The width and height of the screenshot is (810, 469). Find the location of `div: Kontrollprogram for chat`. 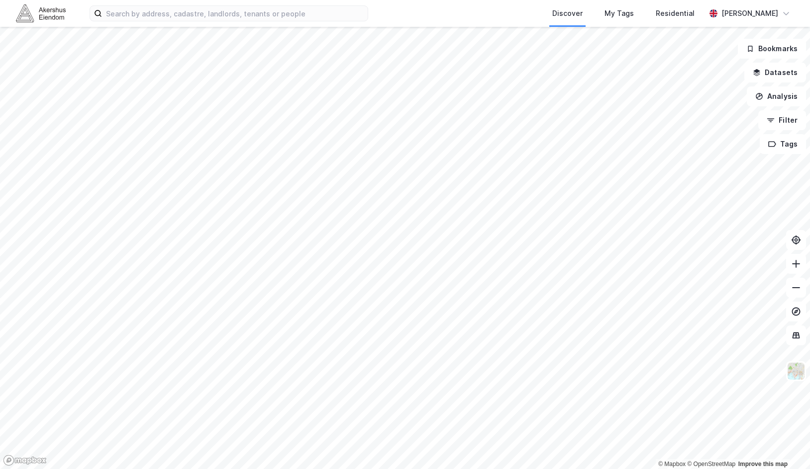

div: Kontrollprogram for chat is located at coordinates (785, 446).